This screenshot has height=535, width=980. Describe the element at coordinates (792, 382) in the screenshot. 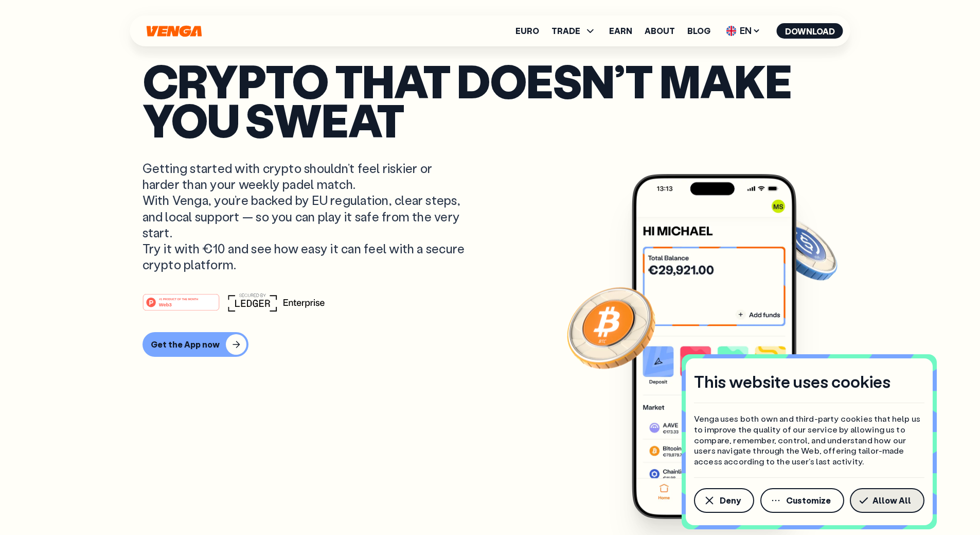

I see `h4: This website uses cookies` at that location.